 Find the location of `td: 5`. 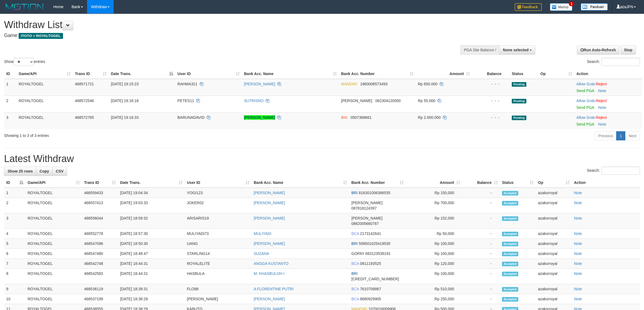

td: 5 is located at coordinates (15, 244).